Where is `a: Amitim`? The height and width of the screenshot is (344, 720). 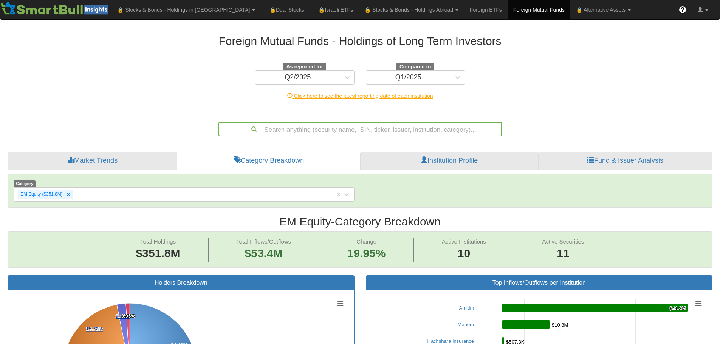 a: Amitim is located at coordinates (467, 308).